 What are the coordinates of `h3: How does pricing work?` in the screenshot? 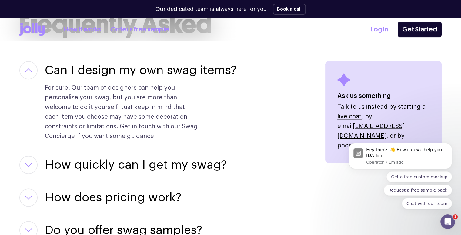 It's located at (113, 198).